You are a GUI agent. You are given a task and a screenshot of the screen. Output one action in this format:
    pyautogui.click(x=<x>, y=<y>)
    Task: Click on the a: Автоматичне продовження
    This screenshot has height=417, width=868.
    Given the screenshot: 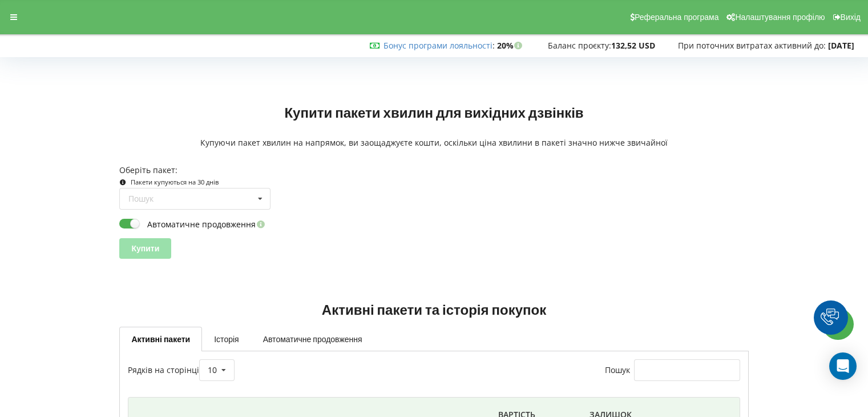 What is the action you would take?
    pyautogui.click(x=313, y=338)
    